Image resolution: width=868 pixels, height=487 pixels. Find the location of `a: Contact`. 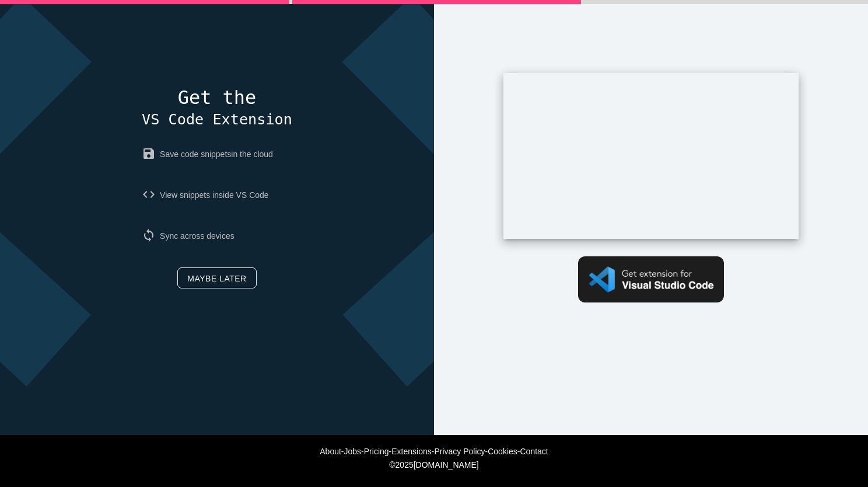

a: Contact is located at coordinates (533, 451).